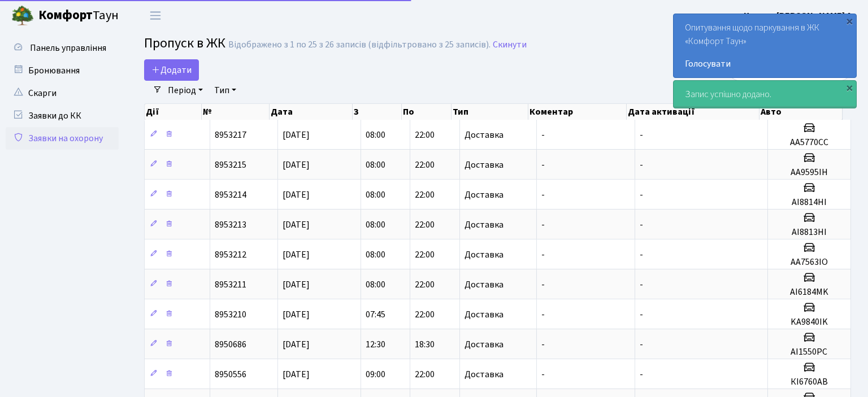 Image resolution: width=868 pixels, height=397 pixels. What do you see at coordinates (809, 292) in the screenshot?
I see `h5: AI6184MK` at bounding box center [809, 292].